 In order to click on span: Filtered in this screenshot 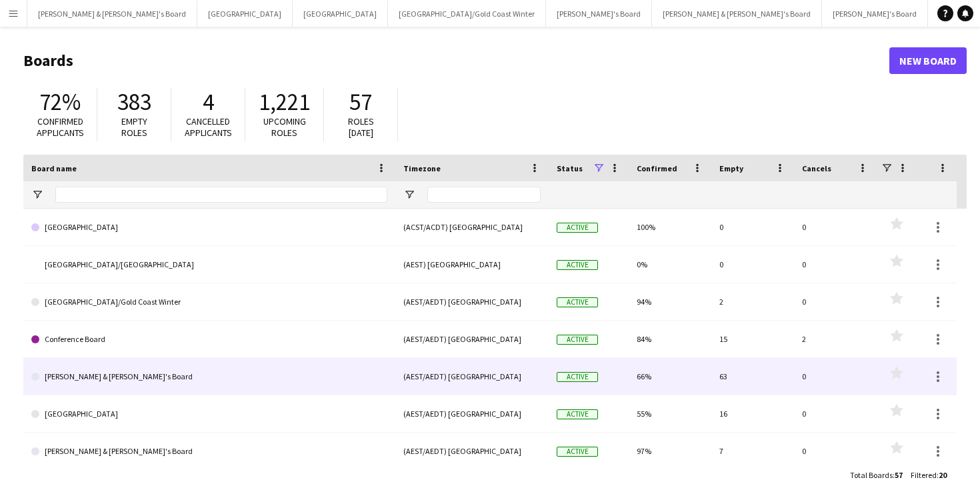, I will do `click(923, 474)`.